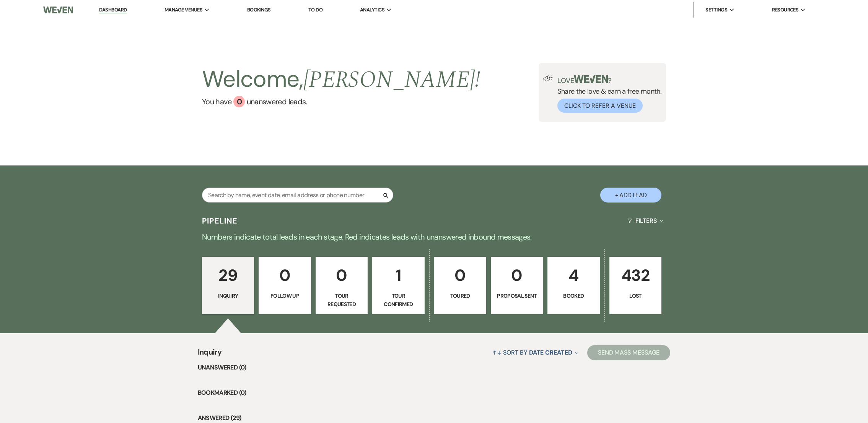 The image size is (868, 423). Describe the element at coordinates (517, 296) in the screenshot. I see `p: Proposal Sent` at that location.